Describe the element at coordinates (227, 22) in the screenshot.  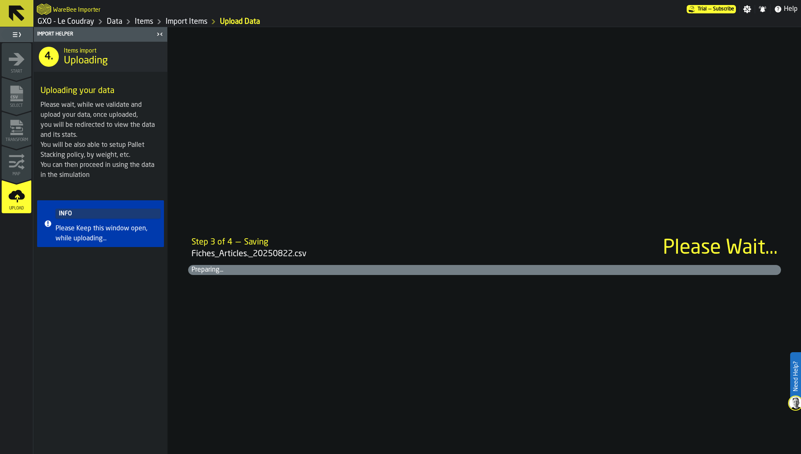
I see `nav: Breadcrumb` at that location.